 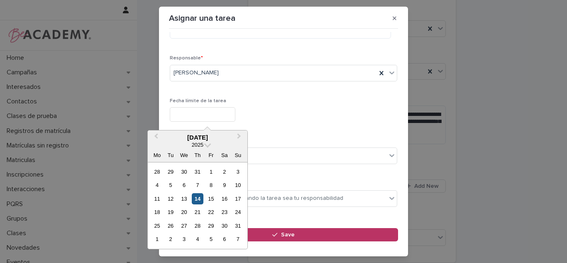 I want to click on div: Choose Thursday, 7 August 2025, so click(x=197, y=185).